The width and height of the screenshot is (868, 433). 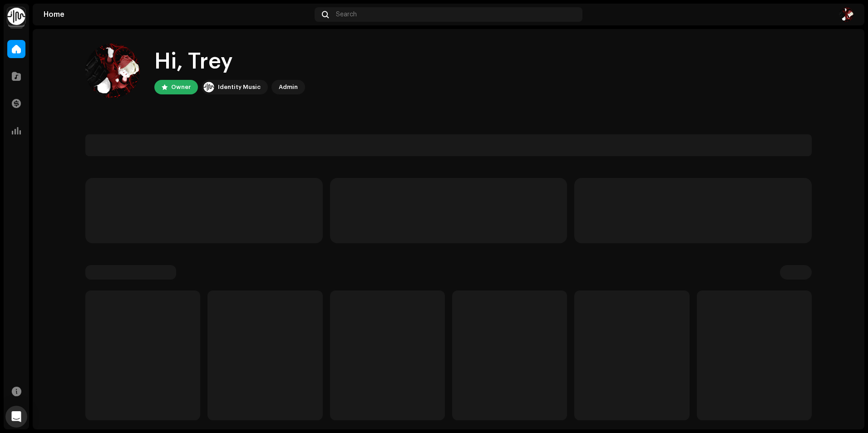 What do you see at coordinates (229, 62) in the screenshot?
I see `div: Hi, Trey` at bounding box center [229, 62].